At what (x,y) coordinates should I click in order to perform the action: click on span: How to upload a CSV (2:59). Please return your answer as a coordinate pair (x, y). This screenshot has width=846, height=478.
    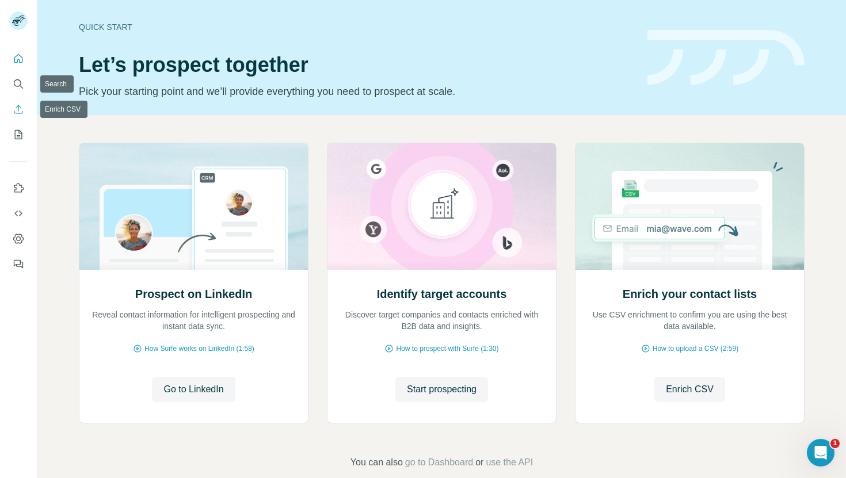
    Looking at the image, I should click on (695, 349).